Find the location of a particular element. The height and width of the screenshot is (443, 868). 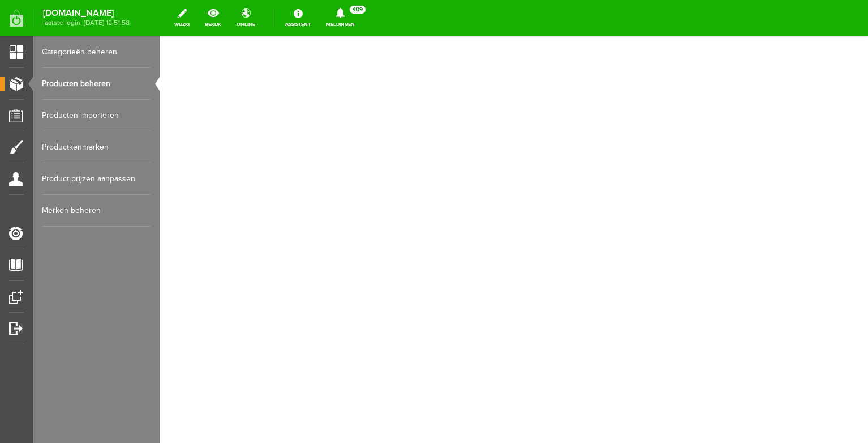

a: Product prijzen aanpassen is located at coordinates (96, 179).